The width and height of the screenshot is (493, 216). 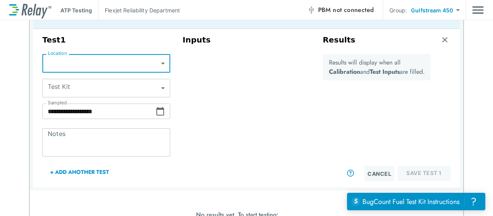 I want to click on input: Choose date, selected date is Sep 10, 2025, so click(x=99, y=111).